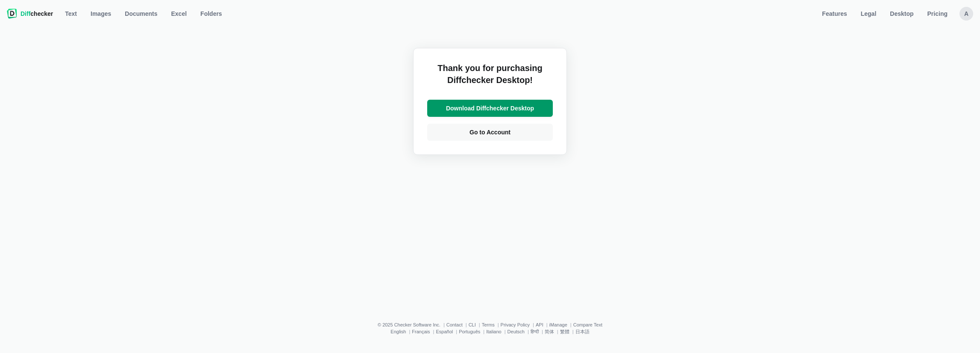  What do you see at coordinates (37, 13) in the screenshot?
I see `span: checker` at bounding box center [37, 13].